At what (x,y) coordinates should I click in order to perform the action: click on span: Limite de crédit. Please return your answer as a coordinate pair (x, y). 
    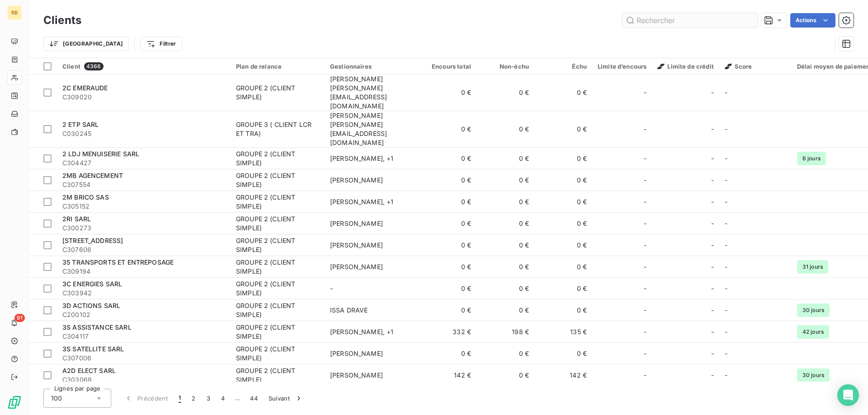
    Looking at the image, I should click on (685, 66).